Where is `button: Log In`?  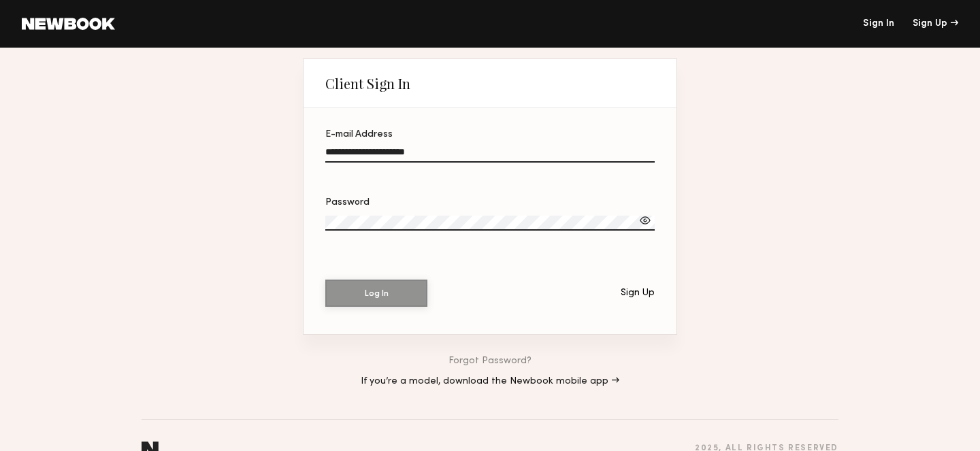 button: Log In is located at coordinates (376, 293).